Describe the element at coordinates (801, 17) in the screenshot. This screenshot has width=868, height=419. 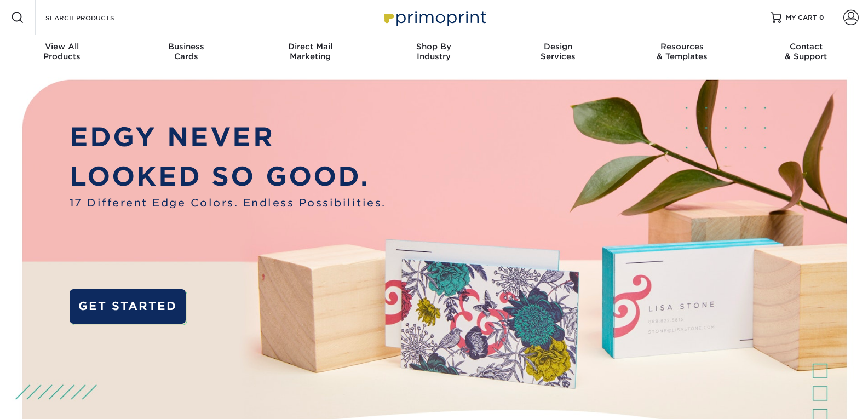
I see `span: MY CART` at that location.